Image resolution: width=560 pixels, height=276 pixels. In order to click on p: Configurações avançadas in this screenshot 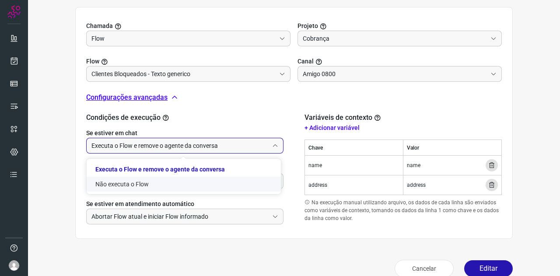, I will do `click(127, 98)`.